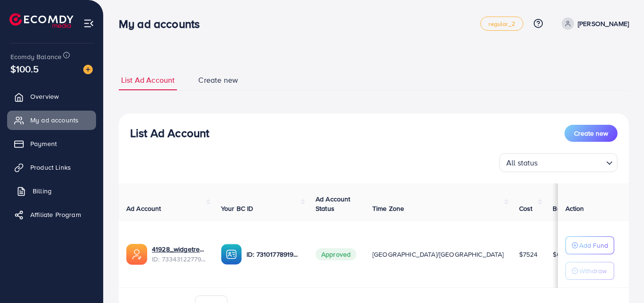 The height and width of the screenshot is (303, 644). Describe the element at coordinates (51, 215) in the screenshot. I see `a: Affiliate Program` at that location.